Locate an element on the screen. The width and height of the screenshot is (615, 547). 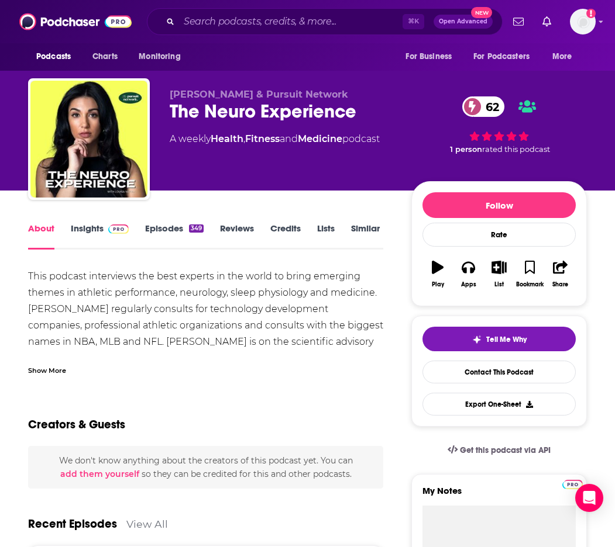
button: tell me why sparkleTell Me Why is located at coordinates (499, 339).